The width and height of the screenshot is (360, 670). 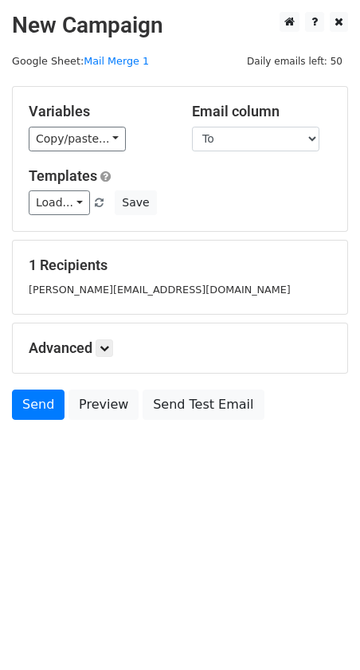 I want to click on small: Google Sheet:, so click(x=80, y=61).